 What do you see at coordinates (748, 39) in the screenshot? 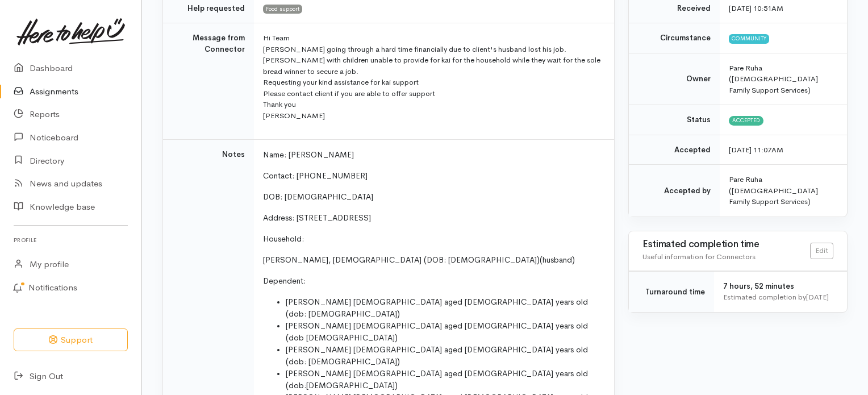
I see `span: Community` at bounding box center [748, 39].